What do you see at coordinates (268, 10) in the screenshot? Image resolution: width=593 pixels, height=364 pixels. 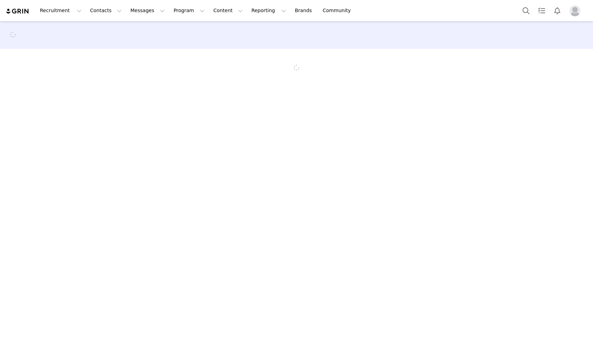 I see `button: Reporting` at bounding box center [268, 10].